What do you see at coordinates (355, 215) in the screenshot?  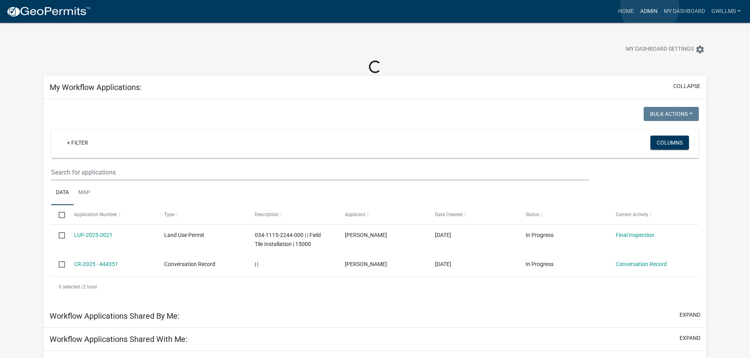 I see `span: Applicant` at bounding box center [355, 215].